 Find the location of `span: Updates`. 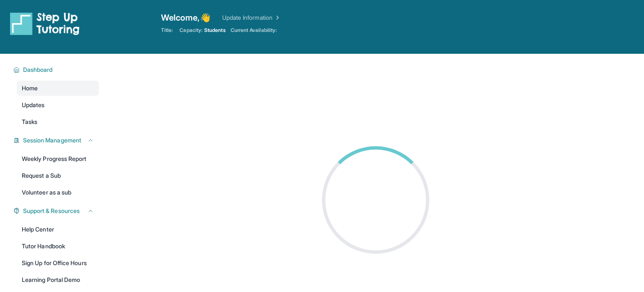

span: Updates is located at coordinates (33, 105).